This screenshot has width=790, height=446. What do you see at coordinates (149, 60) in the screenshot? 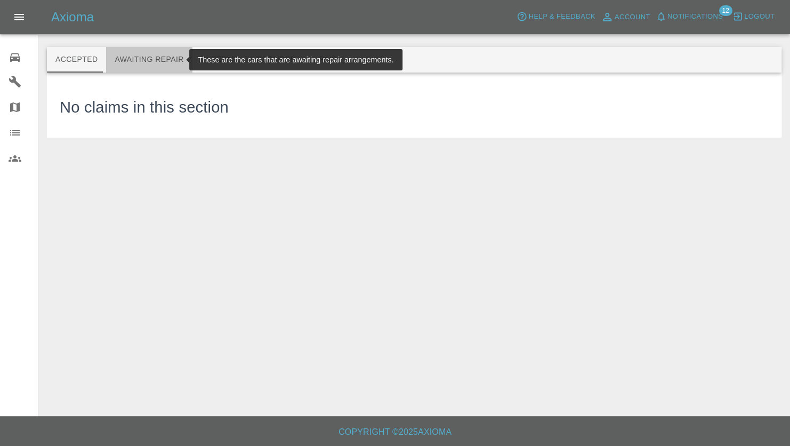
I see `button: Awaiting Repair` at bounding box center [149, 60].